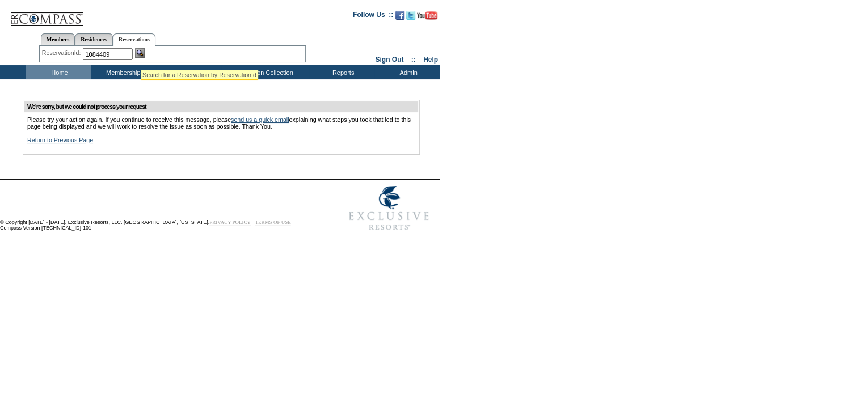 The image size is (868, 419). I want to click on img: Follow us on Twitter, so click(411, 15).